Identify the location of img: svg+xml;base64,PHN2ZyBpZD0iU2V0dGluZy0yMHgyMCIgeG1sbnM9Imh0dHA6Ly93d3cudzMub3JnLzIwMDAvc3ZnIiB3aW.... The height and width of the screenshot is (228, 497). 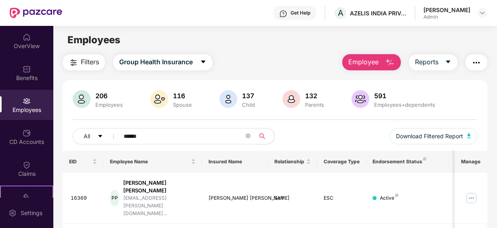
(13, 213).